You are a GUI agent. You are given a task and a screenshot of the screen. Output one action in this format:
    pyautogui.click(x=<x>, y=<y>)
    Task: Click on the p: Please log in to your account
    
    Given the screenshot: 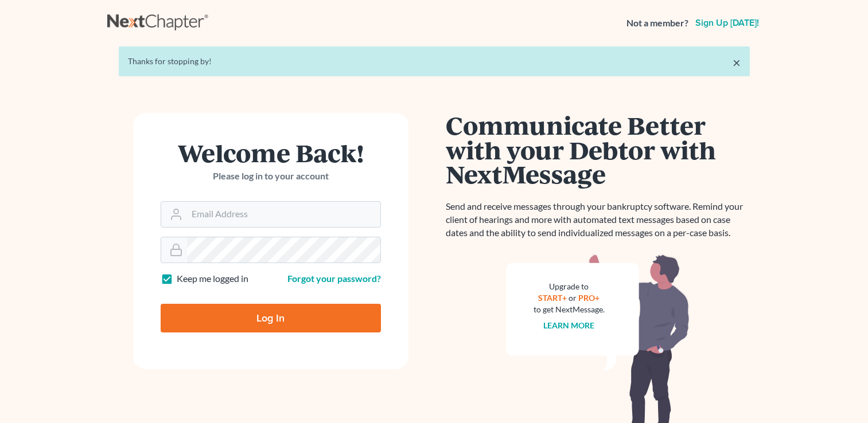 What is the action you would take?
    pyautogui.click(x=271, y=177)
    